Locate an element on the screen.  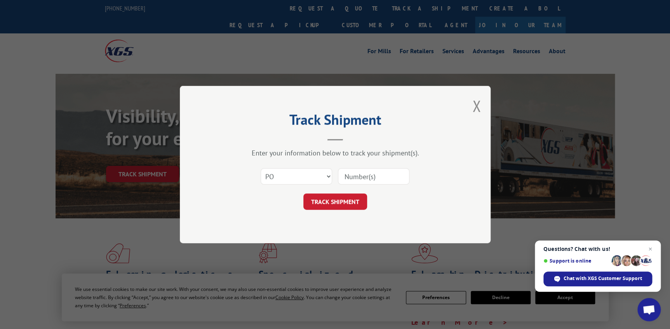
div: Open chat is located at coordinates (649, 310).